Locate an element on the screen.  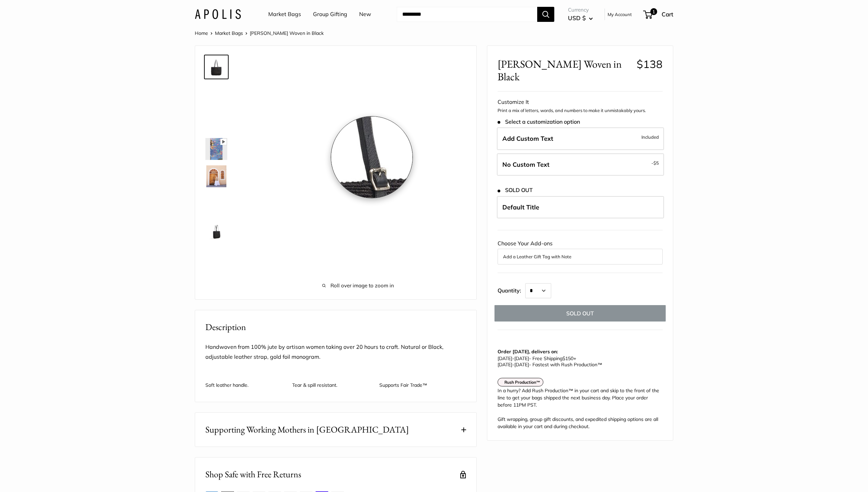
label: Default Title is located at coordinates (580, 208).